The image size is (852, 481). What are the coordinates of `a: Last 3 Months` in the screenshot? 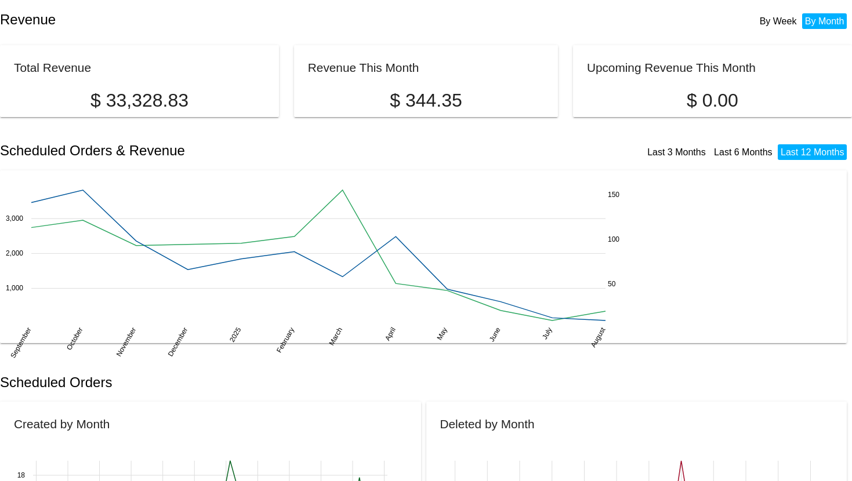 It's located at (676, 152).